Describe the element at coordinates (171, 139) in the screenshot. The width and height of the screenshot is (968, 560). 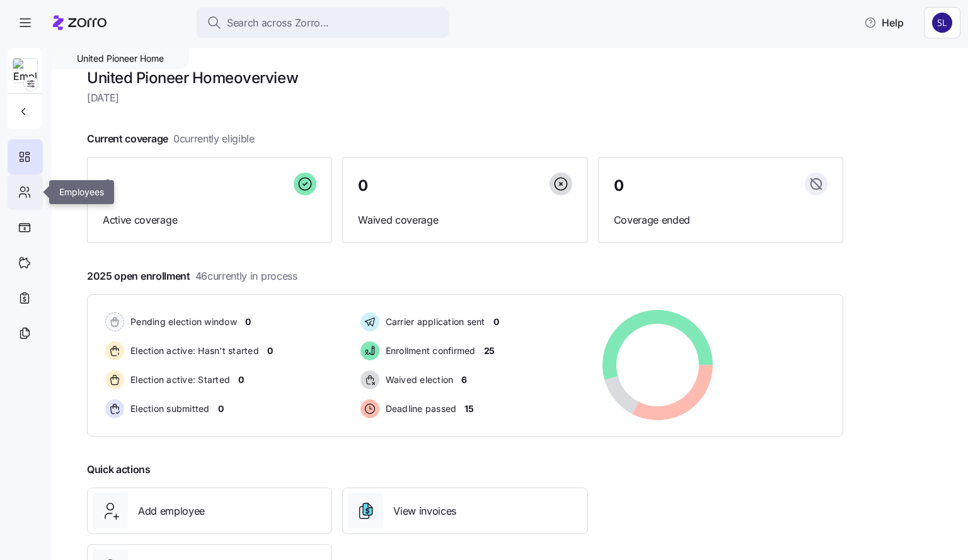
I see `span: Current coverage` at that location.